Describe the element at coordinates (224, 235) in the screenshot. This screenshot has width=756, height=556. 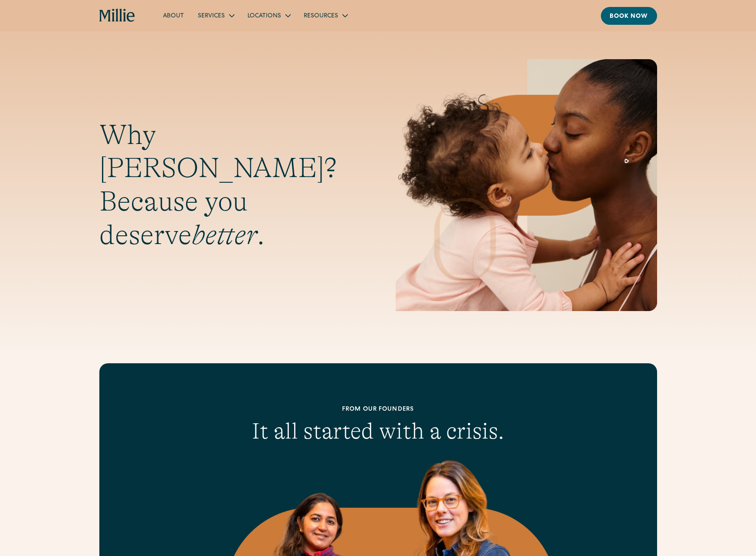
I see `em: better` at that location.